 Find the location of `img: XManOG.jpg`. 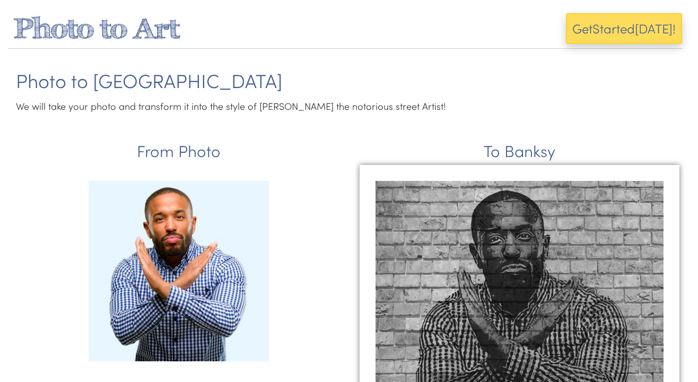

img: XManOG.jpg is located at coordinates (179, 271).